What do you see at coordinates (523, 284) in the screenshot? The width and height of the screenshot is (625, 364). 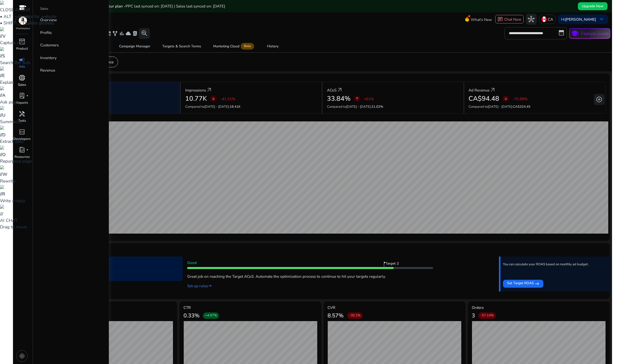 I see `button: Set Target ROAS` at bounding box center [523, 284].